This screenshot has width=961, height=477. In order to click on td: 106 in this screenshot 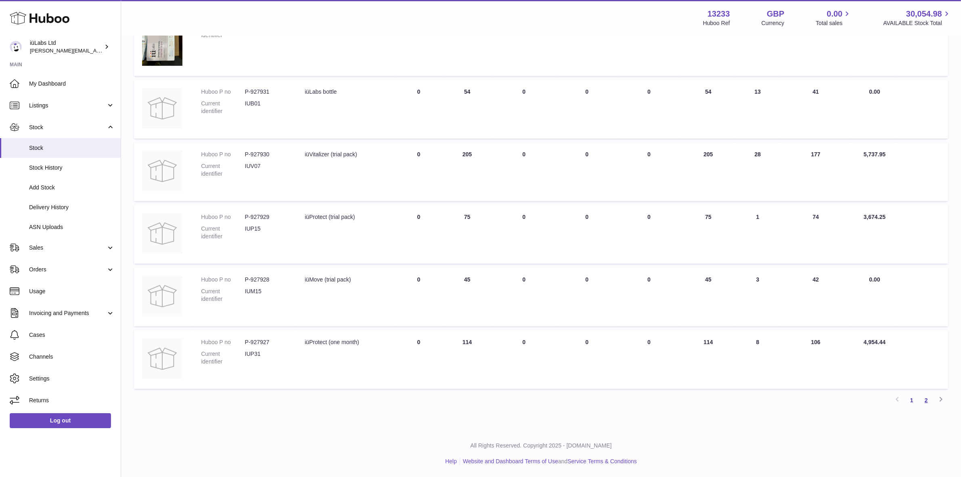, I will do `click(816, 359)`.